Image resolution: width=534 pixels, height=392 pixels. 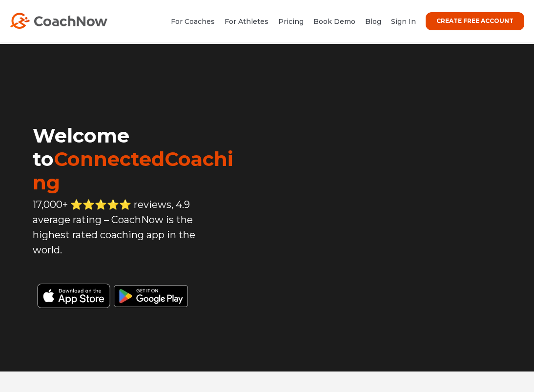 I want to click on span: ConnectedCoaching, so click(x=133, y=170).